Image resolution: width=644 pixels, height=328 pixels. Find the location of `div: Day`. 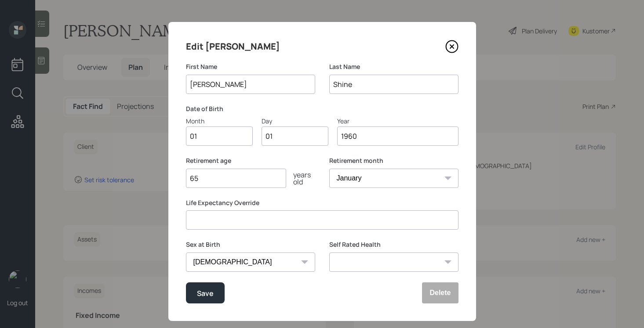

div: Day is located at coordinates (295, 121).